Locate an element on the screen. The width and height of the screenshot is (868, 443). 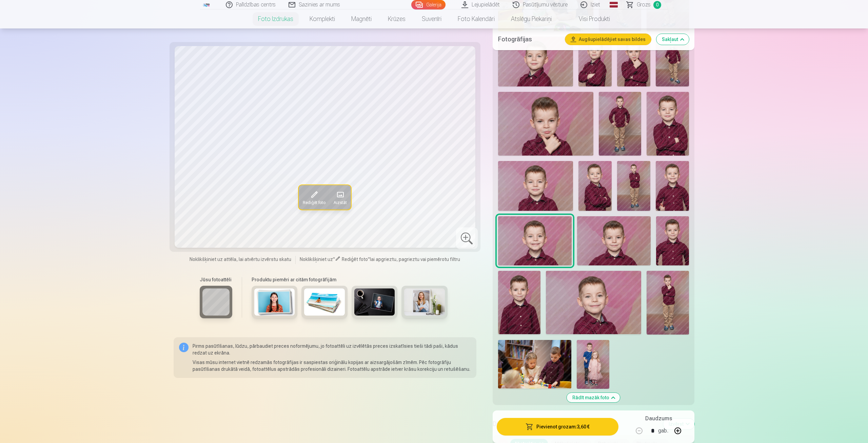
h6: Produktu piemēri ar citām fotogrāfijām is located at coordinates (350, 279).